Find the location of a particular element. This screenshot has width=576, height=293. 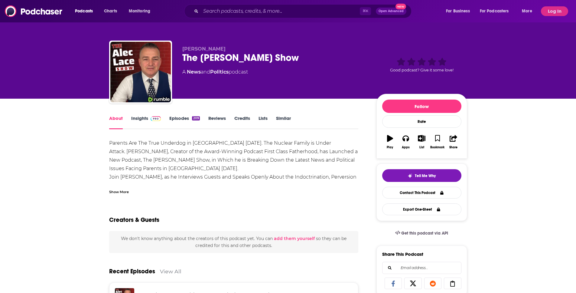

a: Lists is located at coordinates (263, 122).